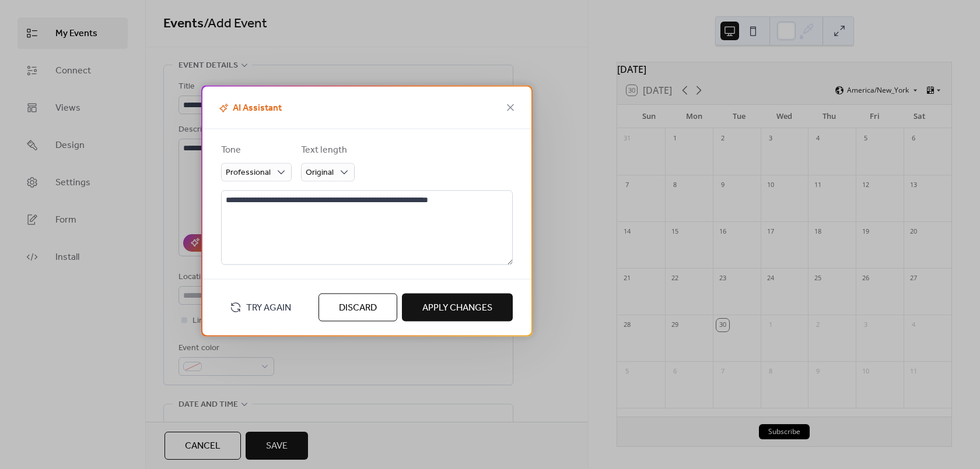  Describe the element at coordinates (457, 308) in the screenshot. I see `button: Apply Changes` at that location.